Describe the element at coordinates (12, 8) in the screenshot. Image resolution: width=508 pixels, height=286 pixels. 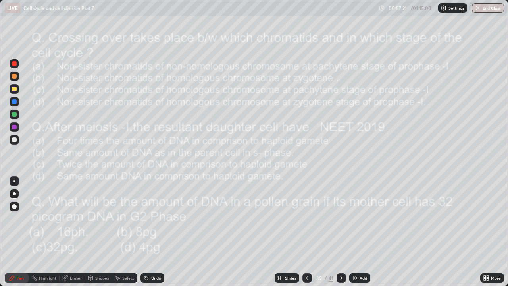
I see `p: LIVE` at that location.